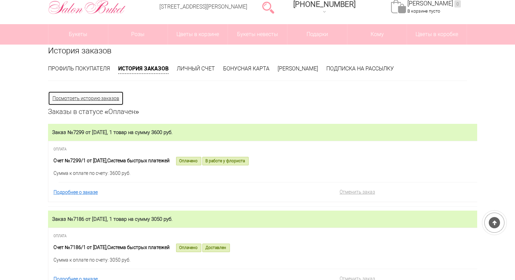 The width and height of the screenshot is (515, 280). Describe the element at coordinates (216, 248) in the screenshot. I see `span: Доставлен` at that location.